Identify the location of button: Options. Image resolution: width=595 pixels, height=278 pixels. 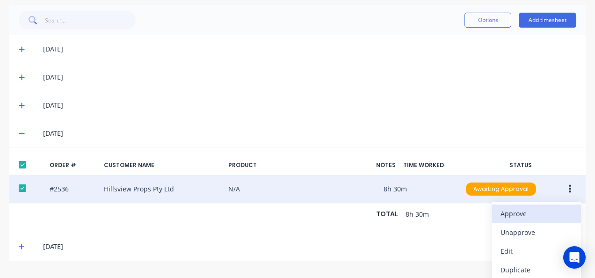
(488, 20).